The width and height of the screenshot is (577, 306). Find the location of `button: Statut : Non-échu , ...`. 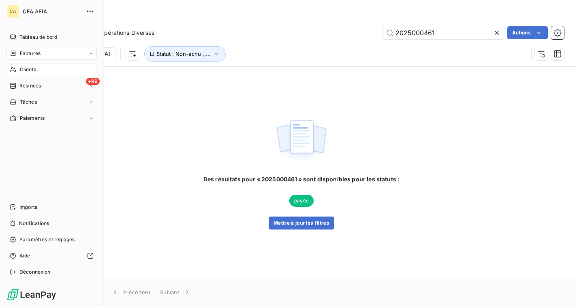

button: Statut : Non-échu , ... is located at coordinates (185, 54).